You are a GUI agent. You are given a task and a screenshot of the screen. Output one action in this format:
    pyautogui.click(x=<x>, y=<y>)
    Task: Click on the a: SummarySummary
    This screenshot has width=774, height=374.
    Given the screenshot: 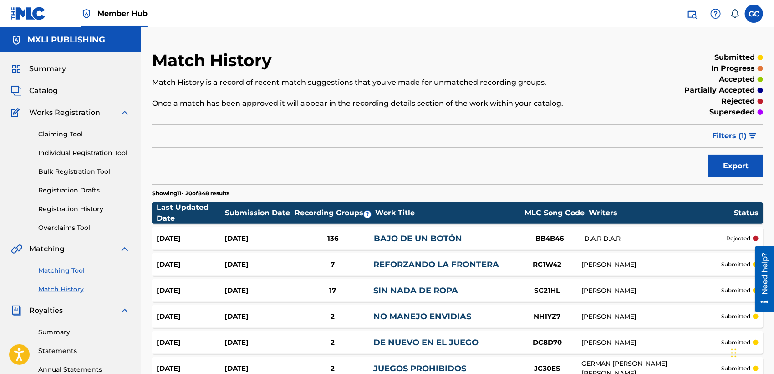 What is the action you would take?
    pyautogui.click(x=38, y=69)
    